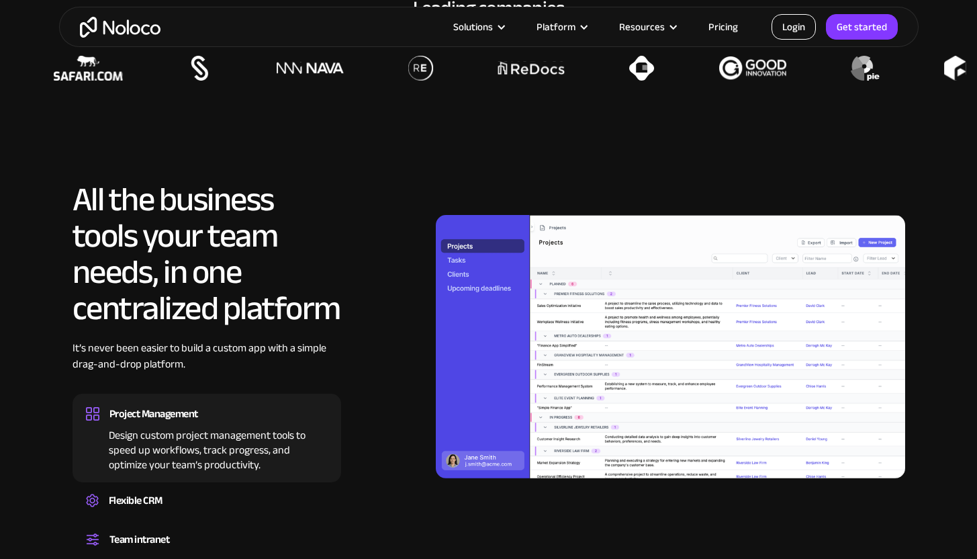  What do you see at coordinates (120, 27) in the screenshot?
I see `a: home` at bounding box center [120, 27].